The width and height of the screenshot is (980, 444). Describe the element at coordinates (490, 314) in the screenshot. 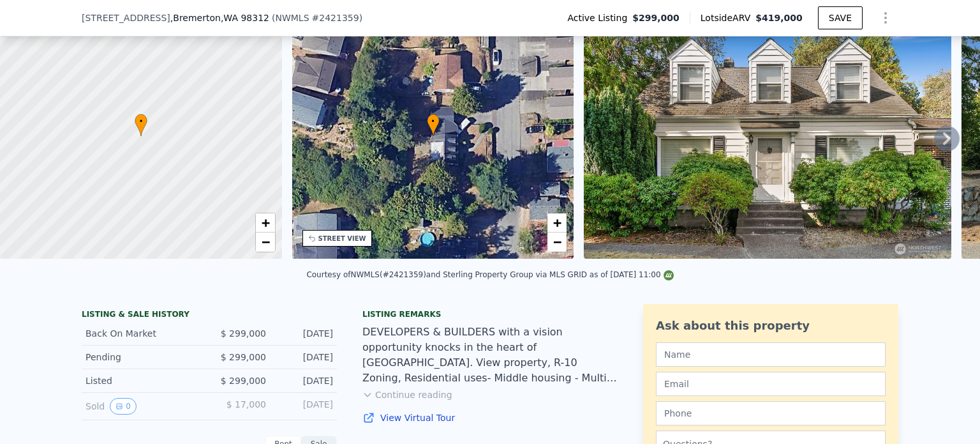

I see `div: Listing remarks` at that location.